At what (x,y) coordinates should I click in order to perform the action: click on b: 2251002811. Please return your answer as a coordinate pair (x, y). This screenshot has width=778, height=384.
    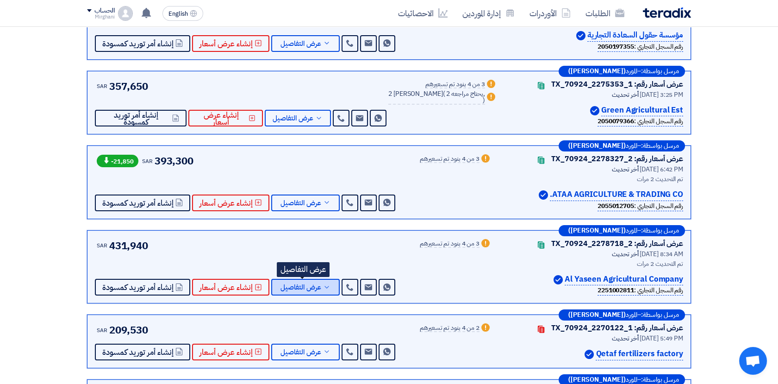
    Looking at the image, I should click on (615, 290).